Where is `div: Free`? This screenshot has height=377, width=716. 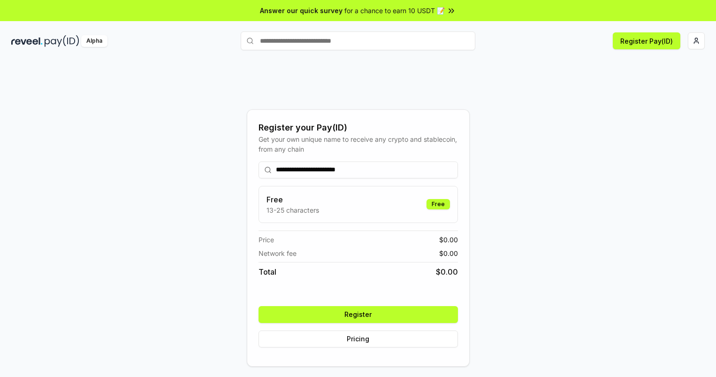
div: Free is located at coordinates (438, 204).